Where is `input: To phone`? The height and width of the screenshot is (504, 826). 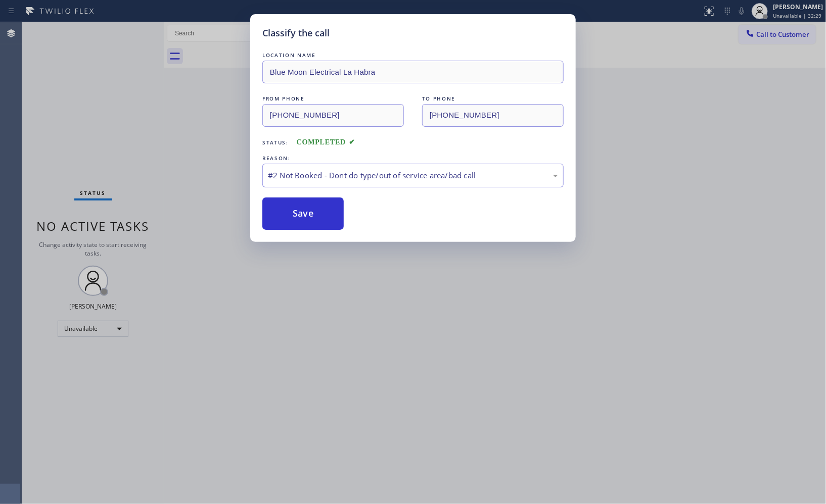 input: To phone is located at coordinates (493, 115).